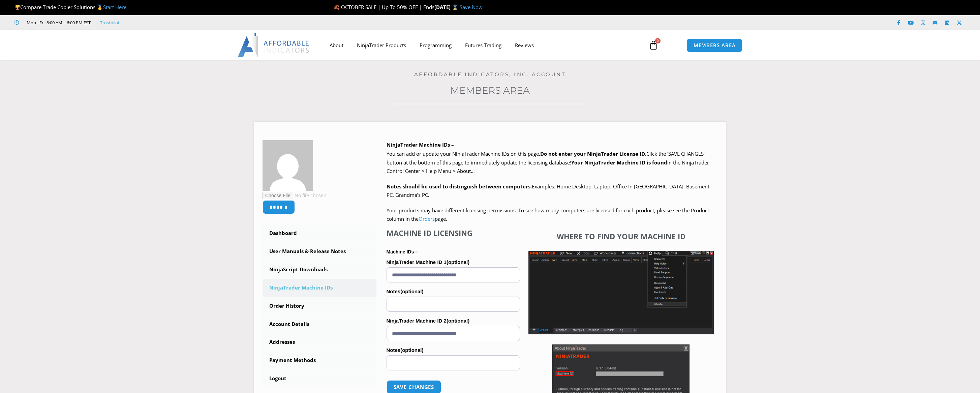  What do you see at coordinates (715, 45) in the screenshot?
I see `a: MEMBERS AREA` at bounding box center [715, 45].